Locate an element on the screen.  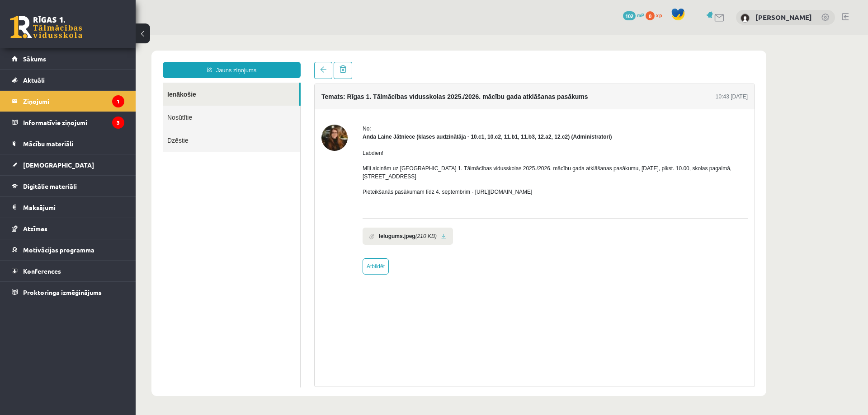
i: (210 KB) is located at coordinates (290, 201).